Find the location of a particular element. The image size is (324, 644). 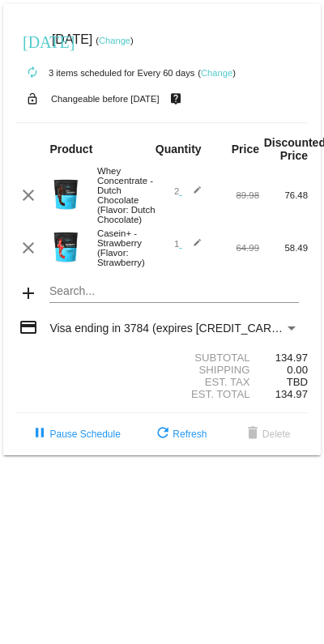

div: Est. Total is located at coordinates (211, 394).